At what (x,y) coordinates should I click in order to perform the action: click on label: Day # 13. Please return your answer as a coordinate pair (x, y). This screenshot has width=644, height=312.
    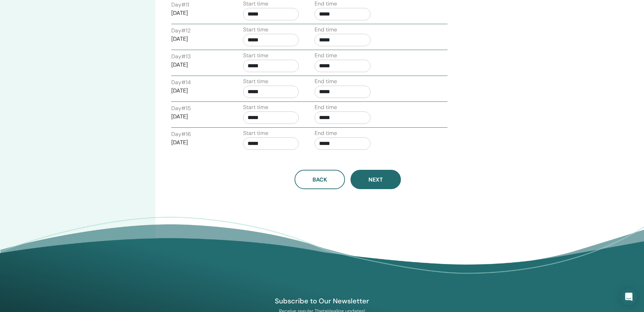
    Looking at the image, I should click on (181, 56).